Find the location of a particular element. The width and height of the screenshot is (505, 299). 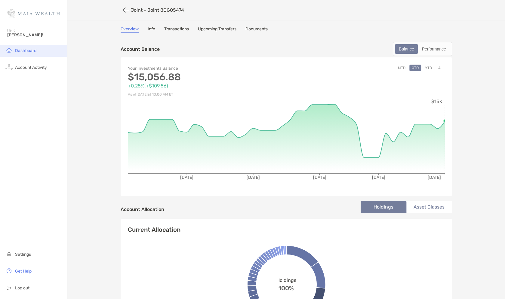

span: Log out is located at coordinates (22, 288).